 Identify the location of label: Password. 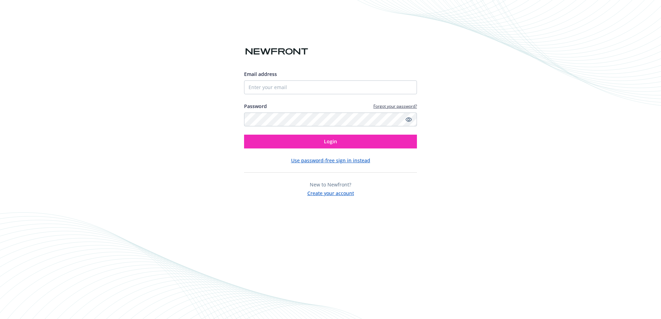
(255, 106).